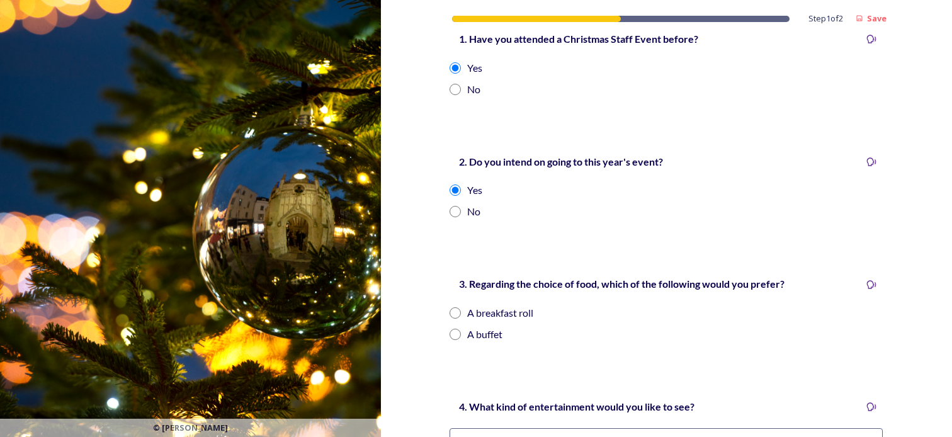 The height and width of the screenshot is (437, 952). Describe the element at coordinates (826, 18) in the screenshot. I see `span: Step 1 of 2` at that location.